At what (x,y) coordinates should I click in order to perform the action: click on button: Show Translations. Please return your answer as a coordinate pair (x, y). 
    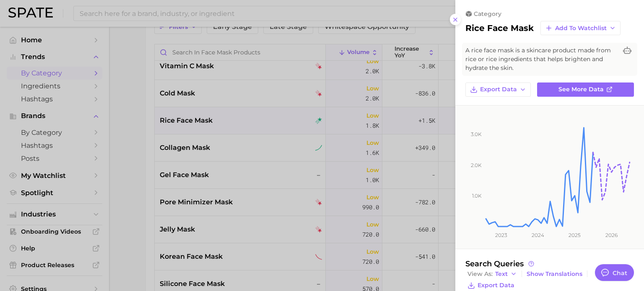
    Looking at the image, I should click on (554, 274).